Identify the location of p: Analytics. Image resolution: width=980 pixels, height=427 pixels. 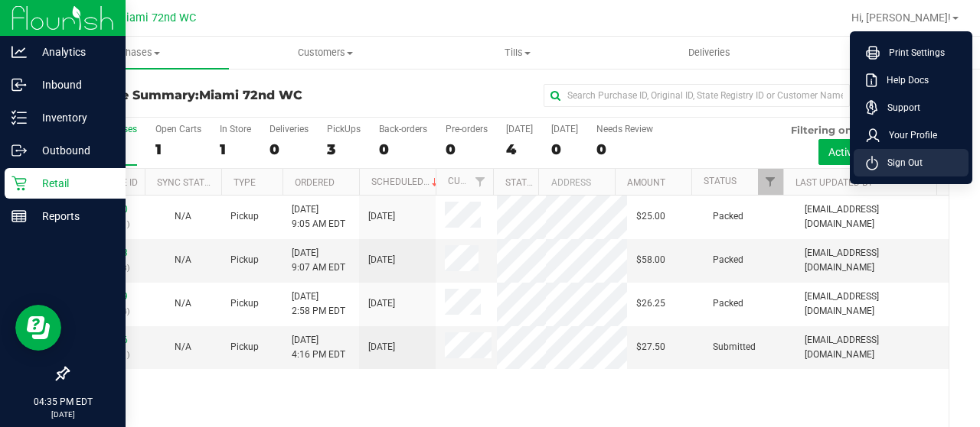
(73, 52).